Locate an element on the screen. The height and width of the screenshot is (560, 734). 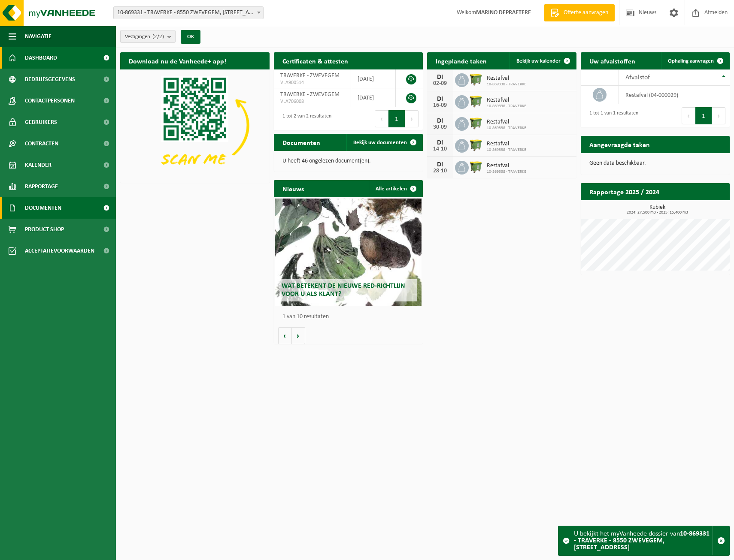
span: Rapportage is located at coordinates (41, 187).